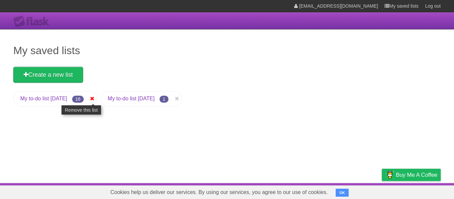 This screenshot has height=199, width=454. What do you see at coordinates (219, 192) in the screenshot?
I see `span: Cookies help us deliver our services. By using our services, you agree to our use of cookies.` at bounding box center [219, 192].